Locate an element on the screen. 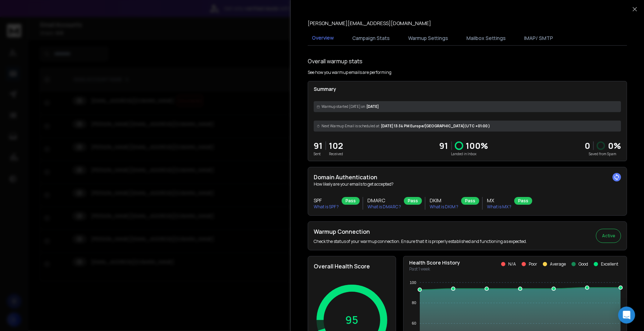 Image resolution: width=644 pixels, height=331 pixels. p: Check the status of your warmup connection. Ensure that it is properly established and functionin... is located at coordinates (420, 242).